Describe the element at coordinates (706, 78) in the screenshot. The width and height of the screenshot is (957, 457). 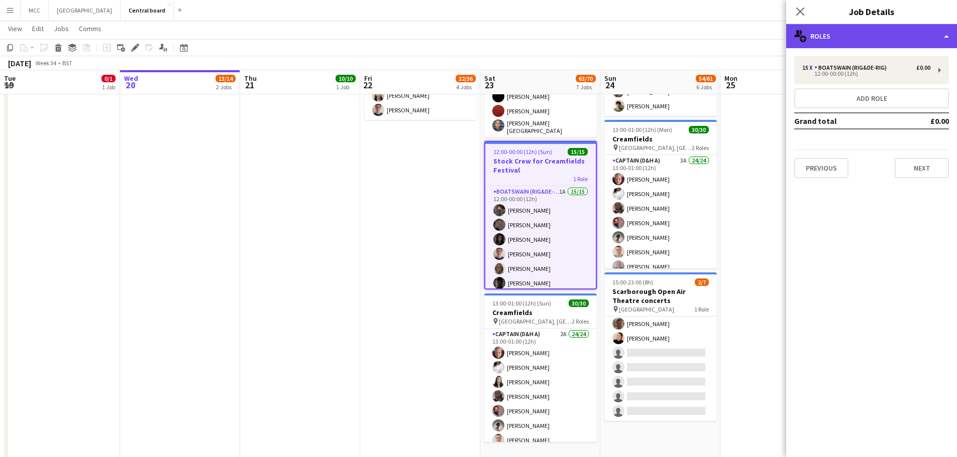
I see `span: 54/61` at that location.